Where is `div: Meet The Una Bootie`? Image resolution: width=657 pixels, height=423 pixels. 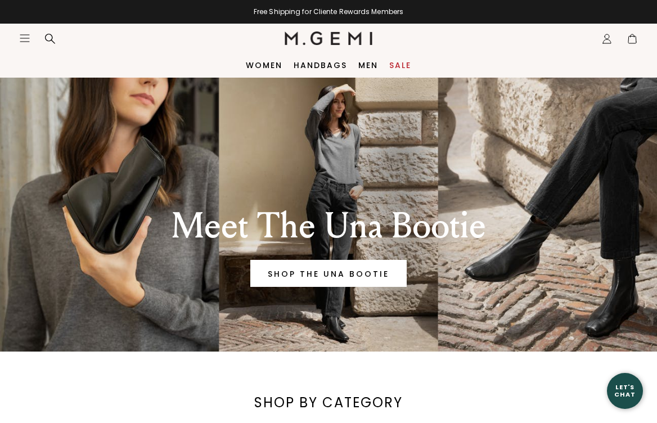
div: Meet The Una Bootie is located at coordinates (329, 226).